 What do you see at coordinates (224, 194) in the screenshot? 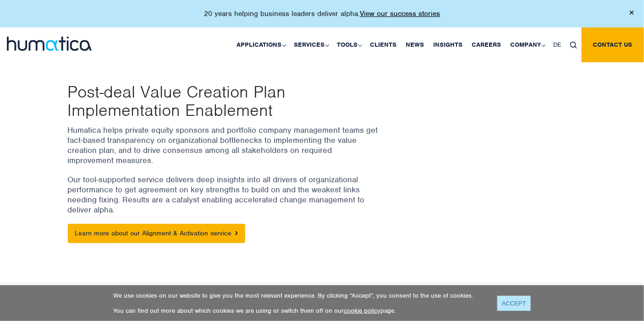
I see `p: Our tool-supported service delivers deep insights into all drivers of organizational performance ...` at bounding box center [224, 194].